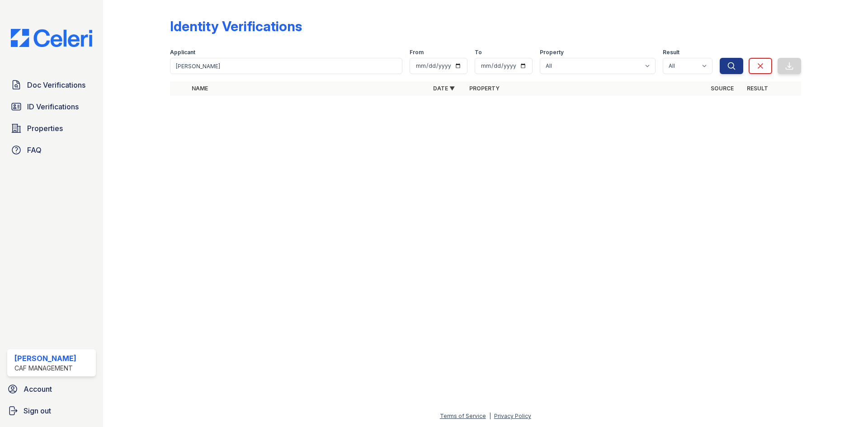 Image resolution: width=868 pixels, height=427 pixels. I want to click on label: Property, so click(551, 53).